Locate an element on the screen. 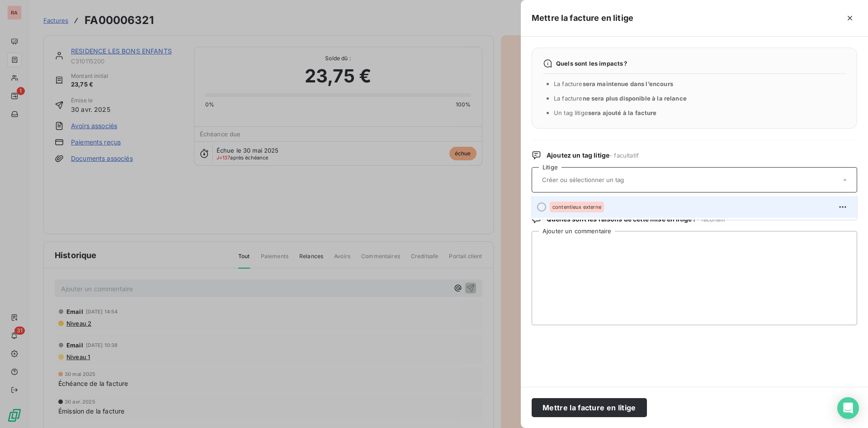 The image size is (868, 428). button: Mettre la facture en litige is located at coordinates (589, 407).